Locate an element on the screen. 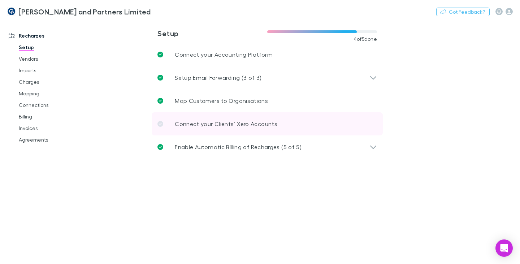  p: Setup Email Forwarding (3 of 3) is located at coordinates (218, 78).